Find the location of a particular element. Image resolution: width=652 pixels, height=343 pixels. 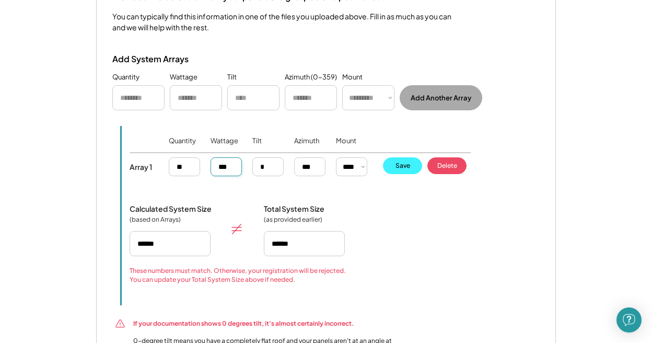

button: Delete is located at coordinates (447, 166).